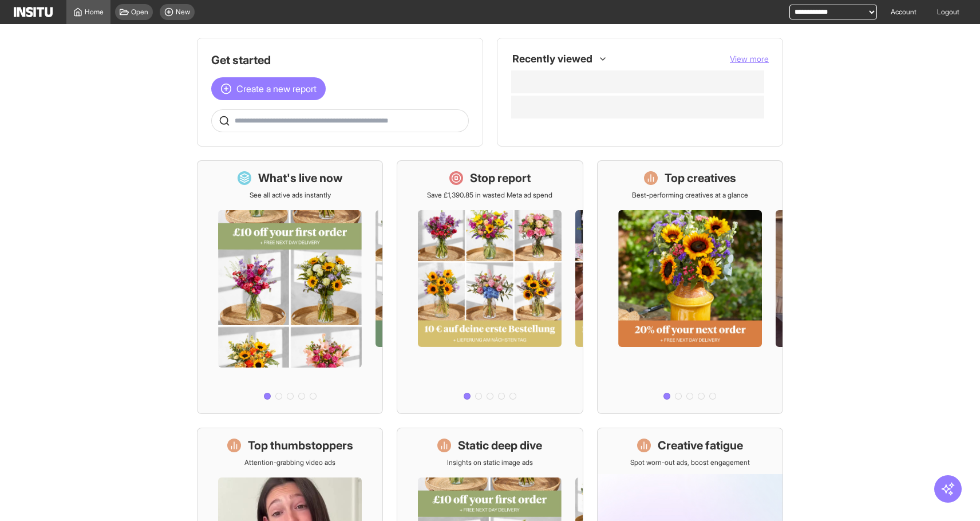 The height and width of the screenshot is (521, 980). What do you see at coordinates (94, 12) in the screenshot?
I see `span: Home` at bounding box center [94, 12].